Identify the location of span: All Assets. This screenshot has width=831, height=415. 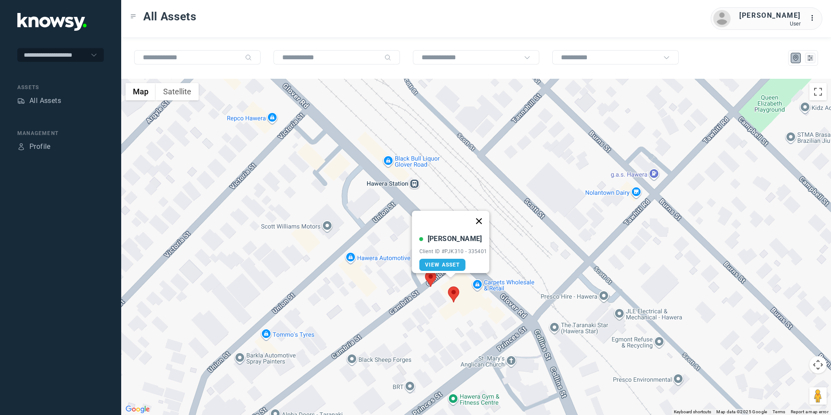
(170, 16).